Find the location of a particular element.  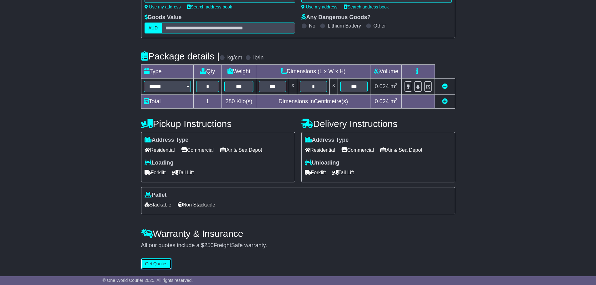

td: 1 is located at coordinates (207, 102).